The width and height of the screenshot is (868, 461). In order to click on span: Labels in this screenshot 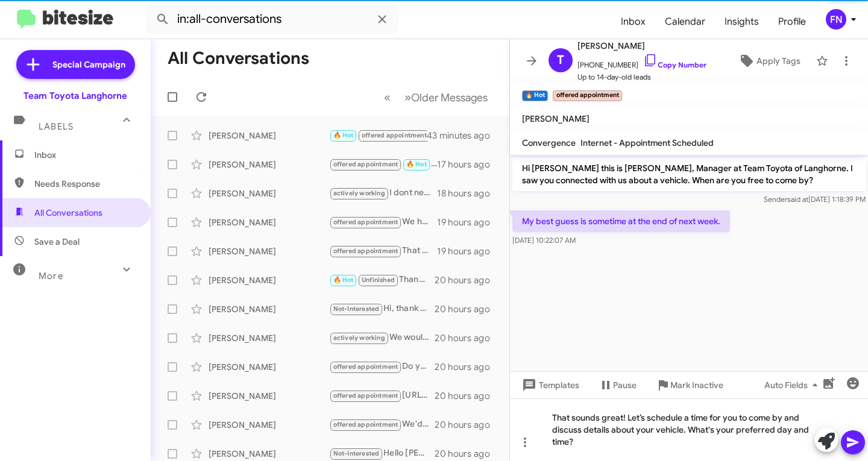, I will do `click(56, 126)`.